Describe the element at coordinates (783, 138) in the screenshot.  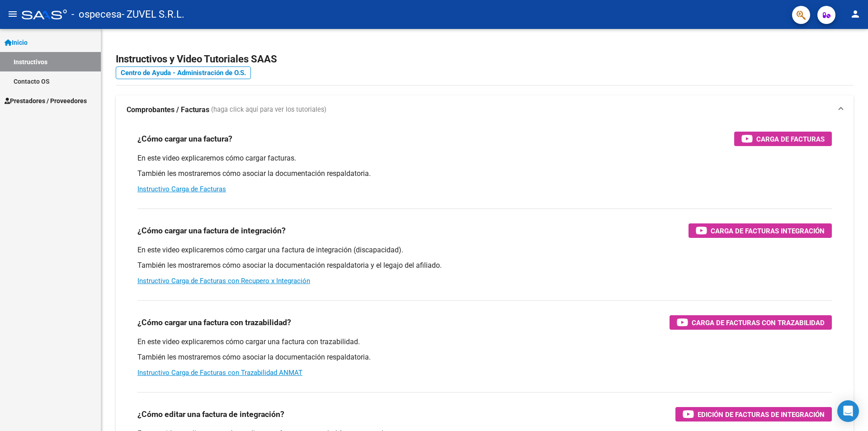
I see `button: Carga de Facturas` at that location.